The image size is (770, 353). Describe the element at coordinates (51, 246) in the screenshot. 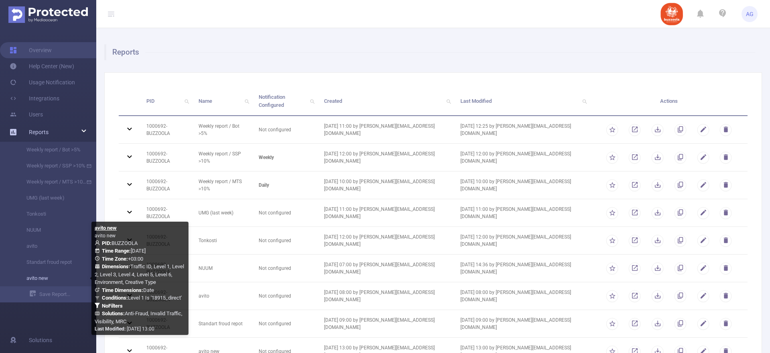

I see `a: avito` at that location.